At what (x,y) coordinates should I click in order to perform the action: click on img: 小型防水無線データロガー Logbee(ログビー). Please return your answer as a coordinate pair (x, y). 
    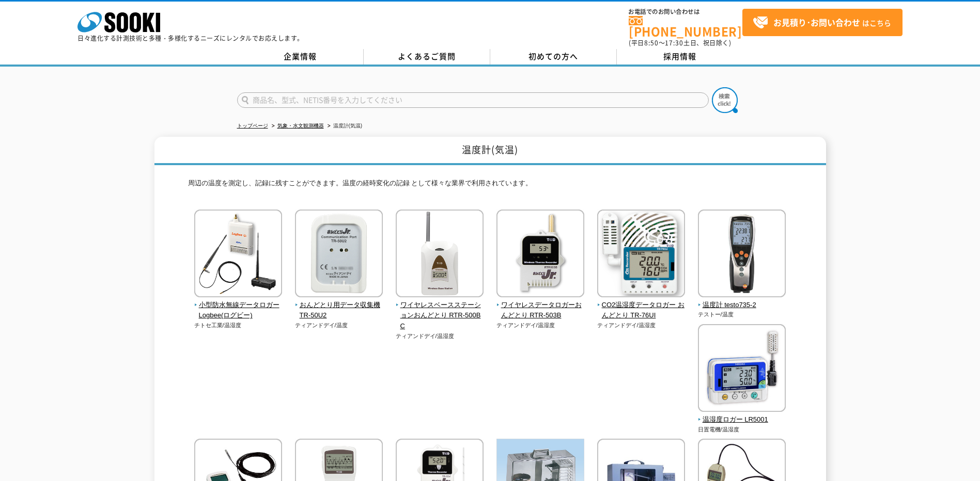
    Looking at the image, I should click on (238, 255).